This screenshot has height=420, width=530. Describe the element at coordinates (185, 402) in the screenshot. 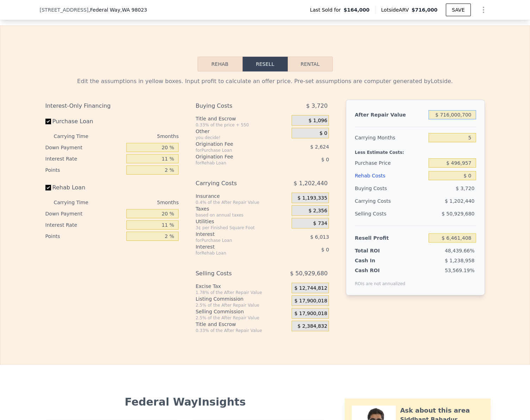

I see `div: Federal Way Insights` at that location.